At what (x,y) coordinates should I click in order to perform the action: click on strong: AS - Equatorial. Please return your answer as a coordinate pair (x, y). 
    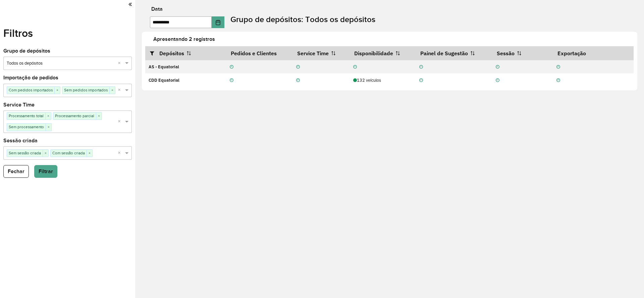
    Looking at the image, I should click on (163, 67).